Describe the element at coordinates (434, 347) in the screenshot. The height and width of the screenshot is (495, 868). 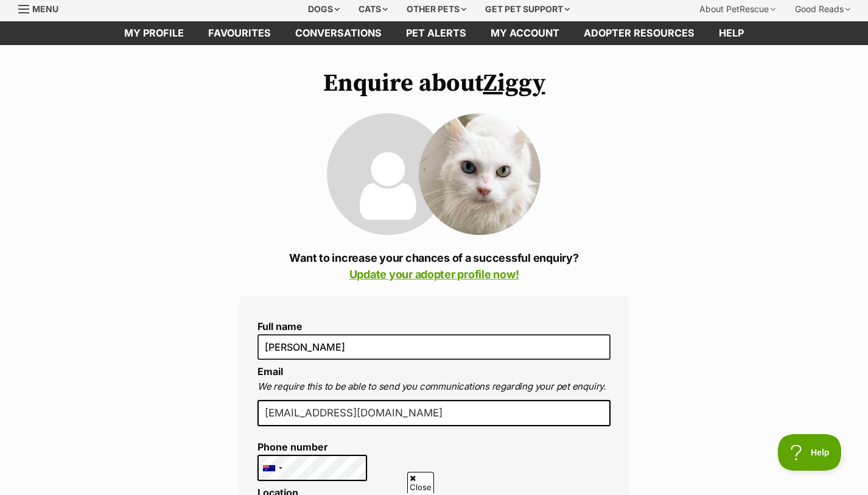
I see `input: E.g. Jimmy Chew` at that location.